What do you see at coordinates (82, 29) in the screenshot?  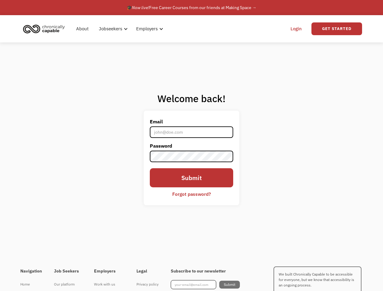 I see `a: About` at bounding box center [82, 29].